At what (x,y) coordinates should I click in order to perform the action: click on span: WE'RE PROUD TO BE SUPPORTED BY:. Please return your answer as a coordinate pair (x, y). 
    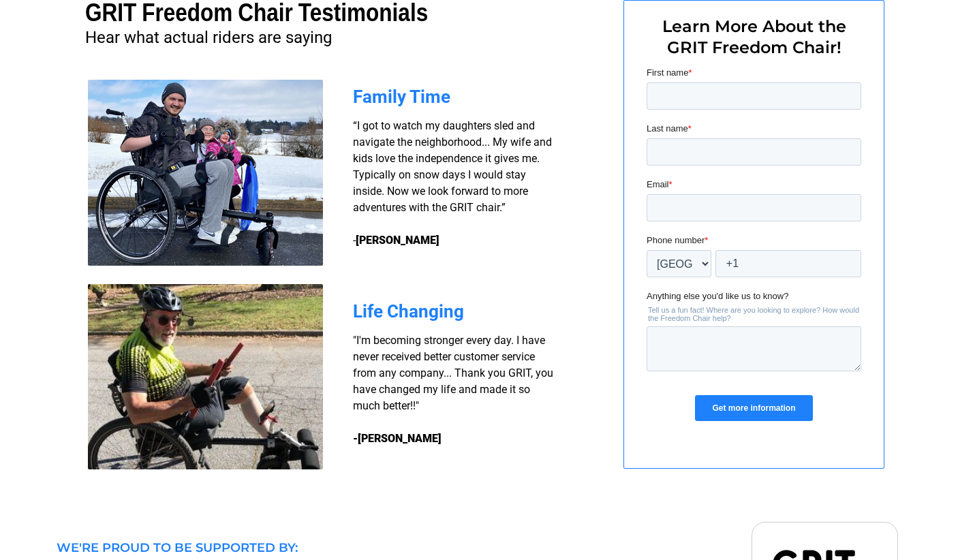
    Looking at the image, I should click on (177, 548).